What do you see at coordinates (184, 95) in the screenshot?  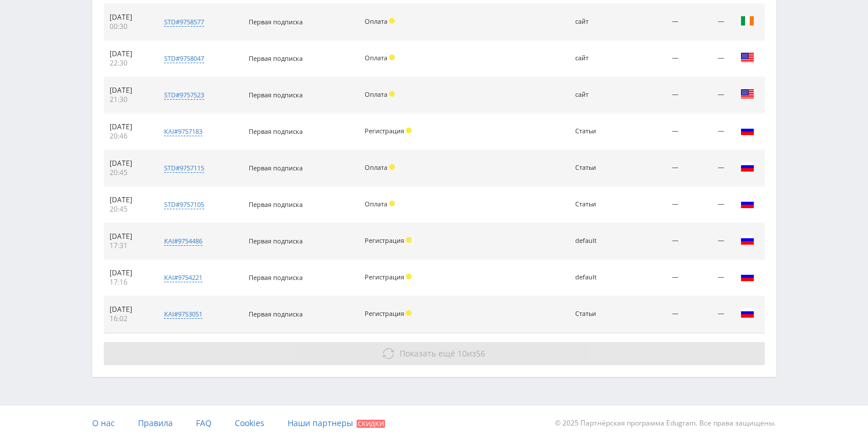 I see `div: std#9757523` at bounding box center [184, 95].